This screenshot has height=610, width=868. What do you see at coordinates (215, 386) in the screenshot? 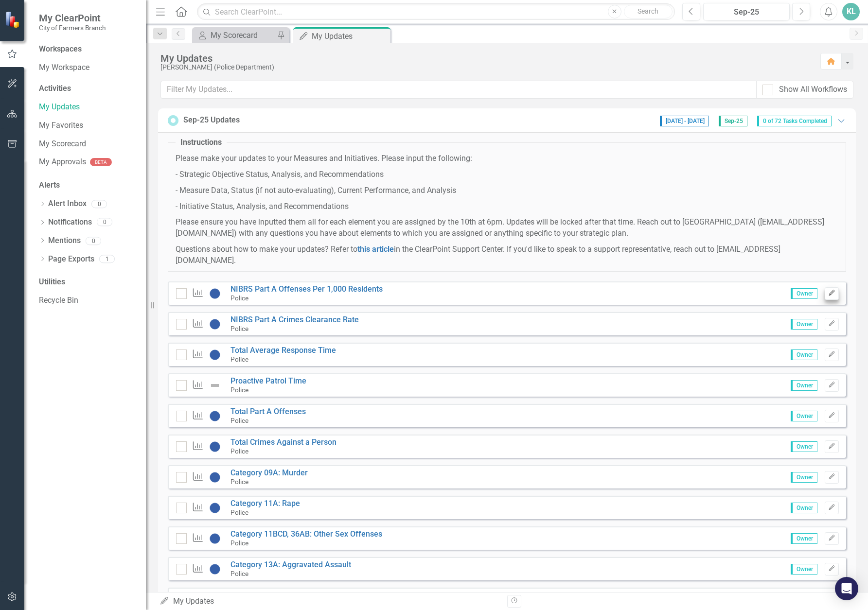
I see `img: Not Defined` at bounding box center [215, 386].